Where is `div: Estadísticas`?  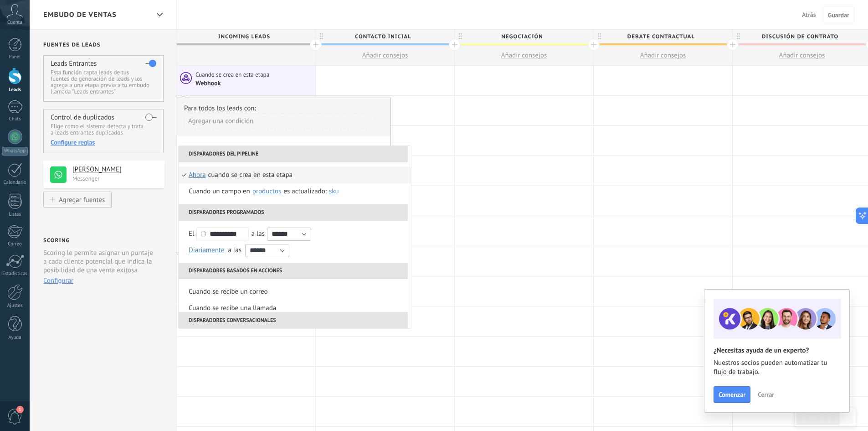 div: Estadísticas is located at coordinates (15, 274).